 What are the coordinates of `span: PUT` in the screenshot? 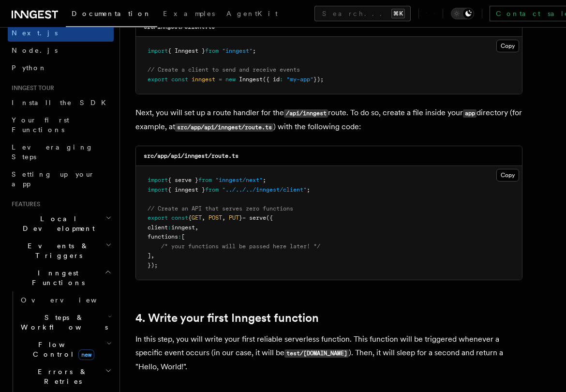 It's located at (234, 218).